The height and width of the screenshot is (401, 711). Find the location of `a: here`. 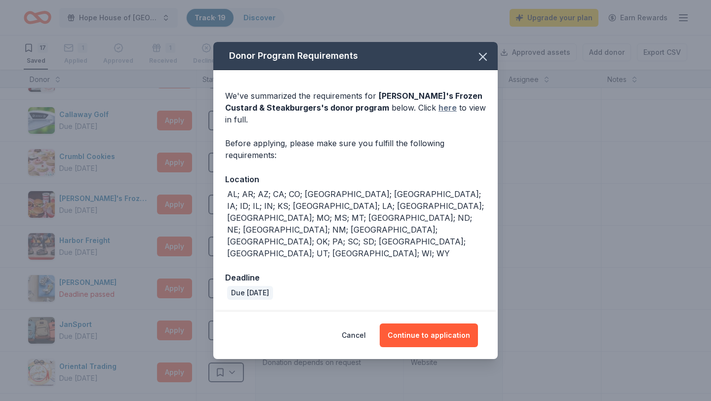

a: here is located at coordinates (447, 108).